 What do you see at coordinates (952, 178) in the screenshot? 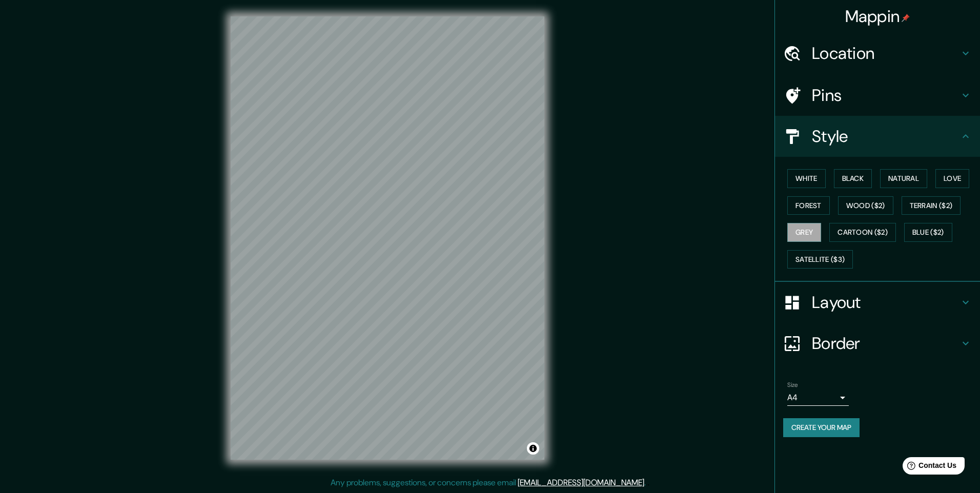
I see `button: Love` at bounding box center [952, 178].